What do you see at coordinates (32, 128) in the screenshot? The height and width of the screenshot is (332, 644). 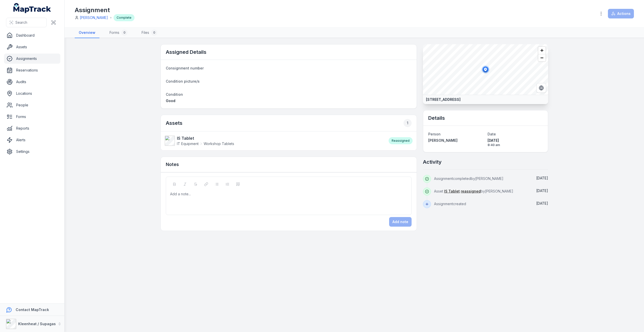 I see `a: Reports` at bounding box center [32, 128].